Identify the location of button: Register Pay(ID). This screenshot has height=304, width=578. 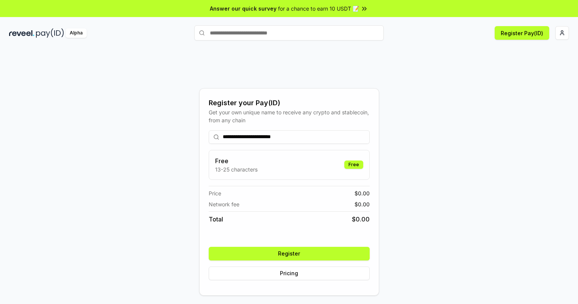
(522, 33).